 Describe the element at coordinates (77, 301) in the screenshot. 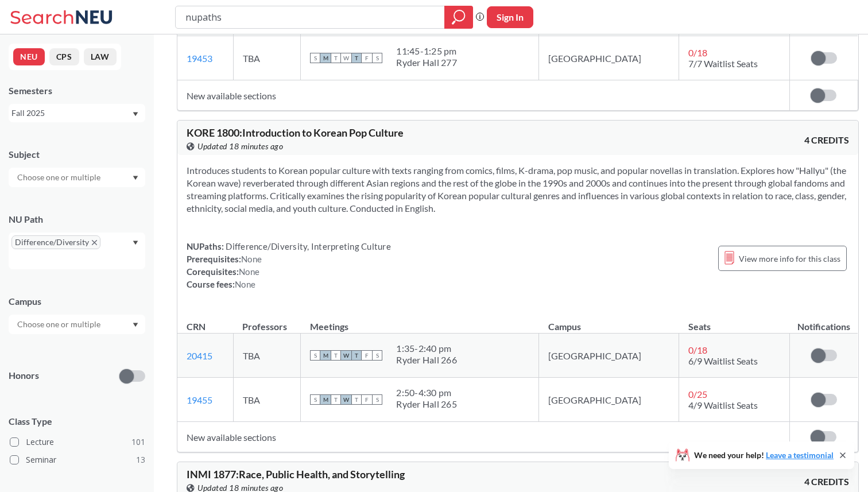

I see `div: Campus` at that location.